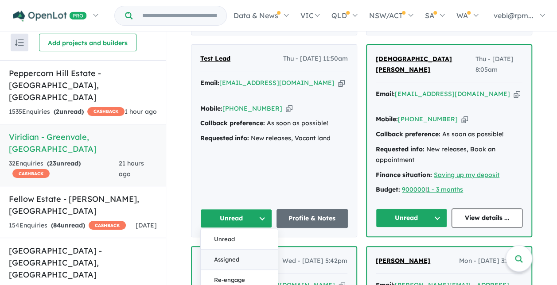 The image size is (557, 285). Describe the element at coordinates (404, 175) in the screenshot. I see `strong: Finance situation:` at that location.